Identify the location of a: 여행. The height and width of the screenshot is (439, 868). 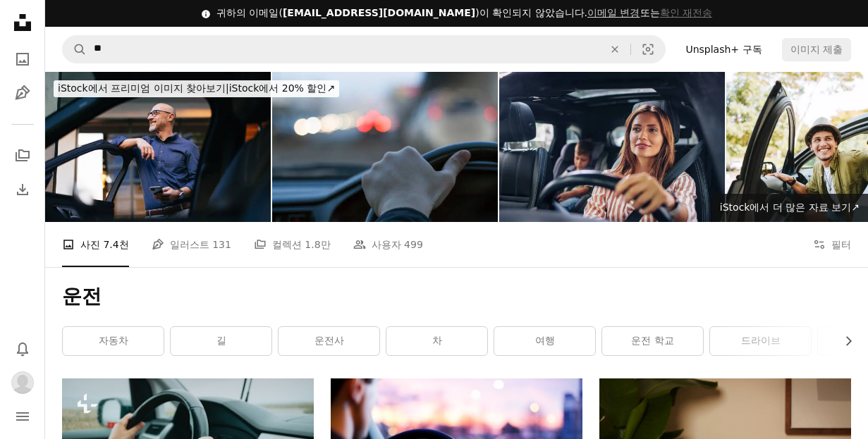
(544, 342).